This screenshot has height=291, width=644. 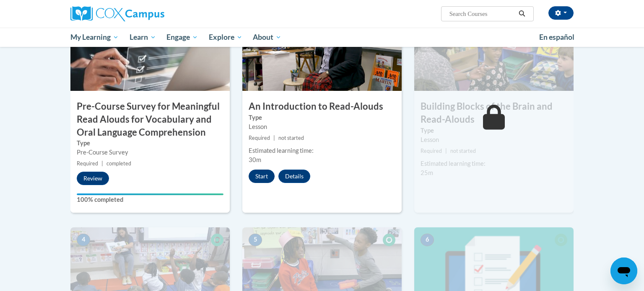 What do you see at coordinates (142, 37) in the screenshot?
I see `span: Learn` at bounding box center [142, 37].